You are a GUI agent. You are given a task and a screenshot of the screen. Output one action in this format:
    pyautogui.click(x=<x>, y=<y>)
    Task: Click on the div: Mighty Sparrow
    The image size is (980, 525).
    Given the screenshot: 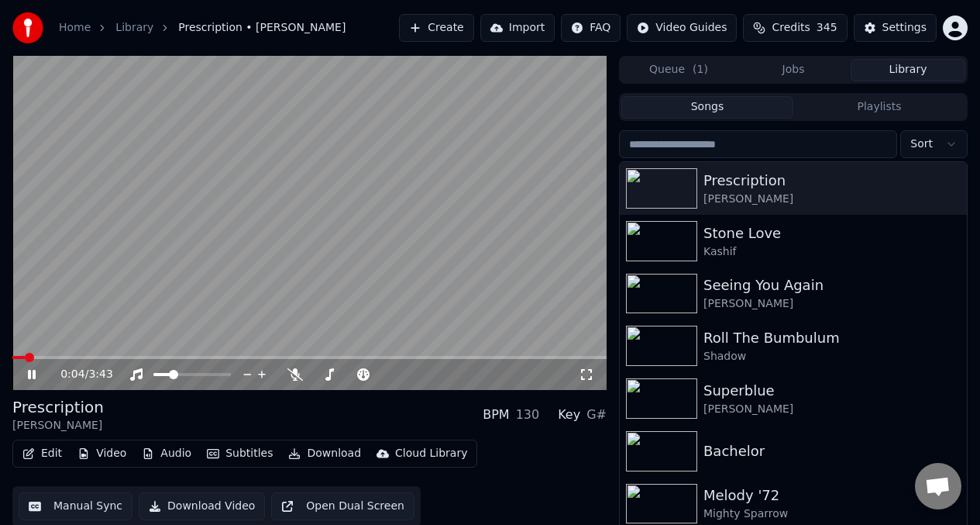 What is the action you would take?
    pyautogui.click(x=833, y=514)
    